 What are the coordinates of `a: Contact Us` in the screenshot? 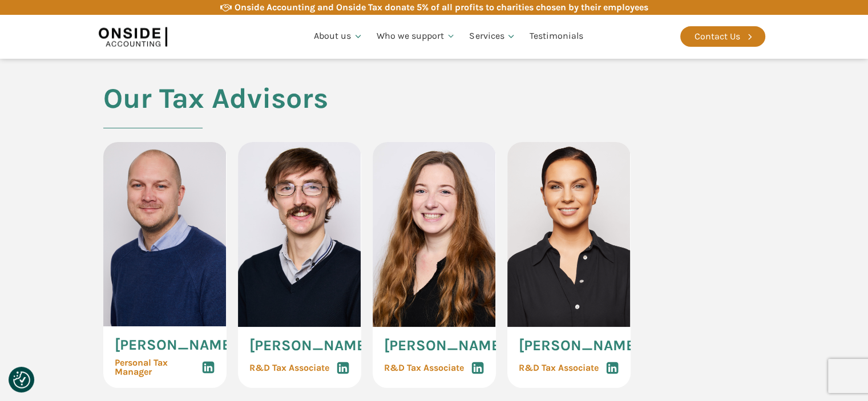 It's located at (722, 37).